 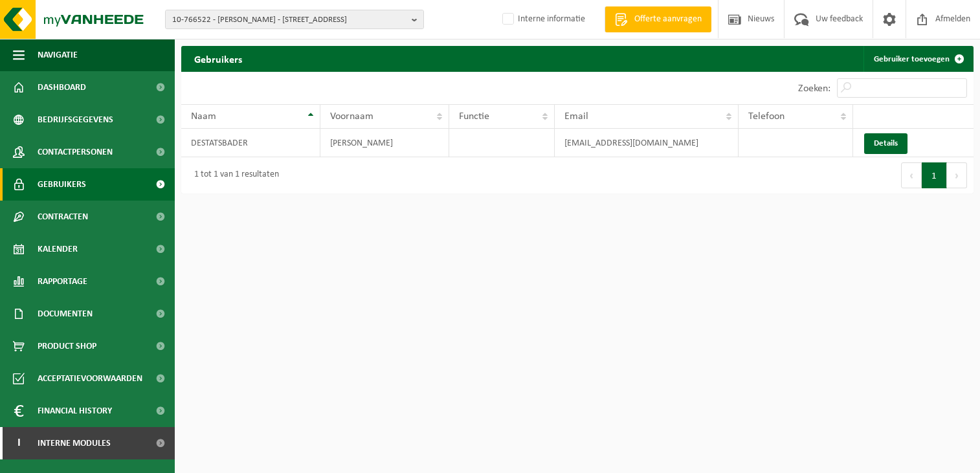 I want to click on span: Acceptatievoorwaarden, so click(x=90, y=378).